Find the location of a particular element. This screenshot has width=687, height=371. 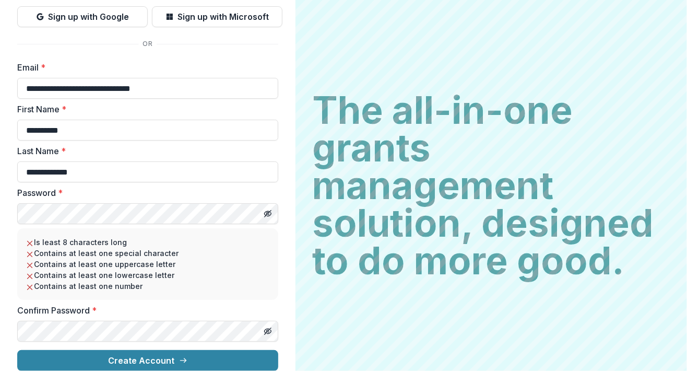

label: Confirm Password is located at coordinates (145, 310).